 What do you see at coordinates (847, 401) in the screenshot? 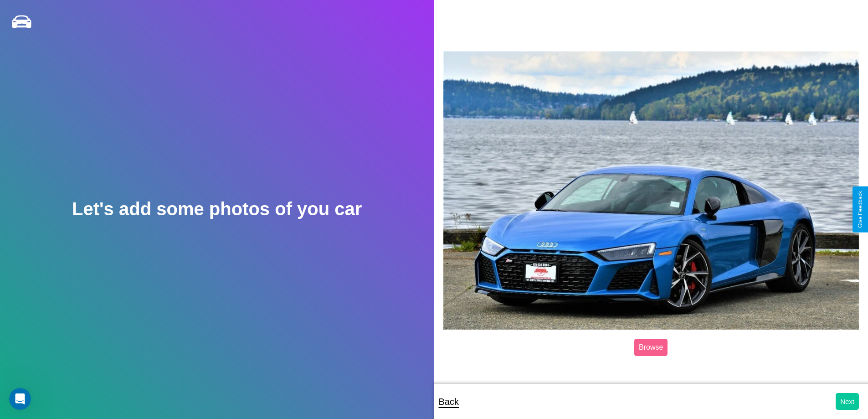
I see `button: Next` at bounding box center [847, 401].